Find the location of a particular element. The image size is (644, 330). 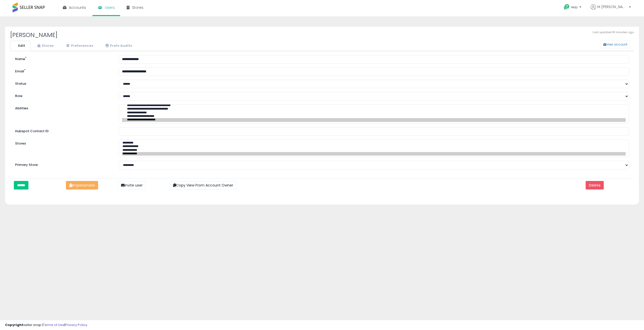

span: Help is located at coordinates (574, 7).